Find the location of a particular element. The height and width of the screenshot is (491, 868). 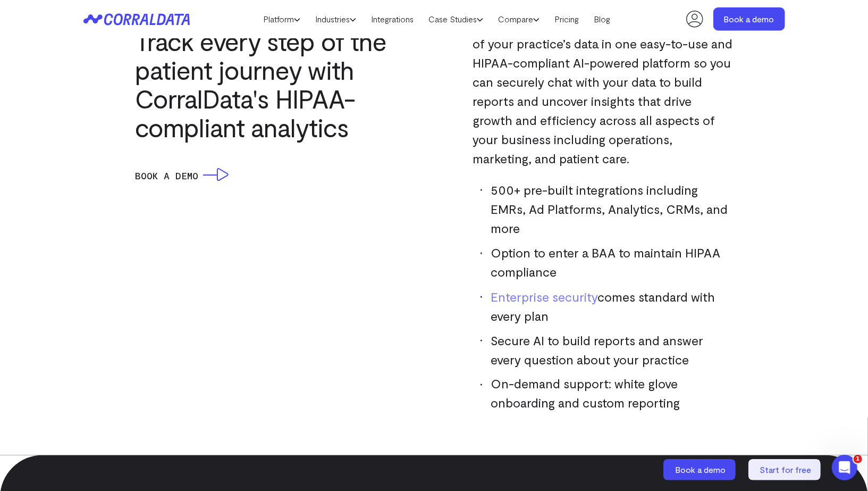

a: Integrations is located at coordinates (392, 19).